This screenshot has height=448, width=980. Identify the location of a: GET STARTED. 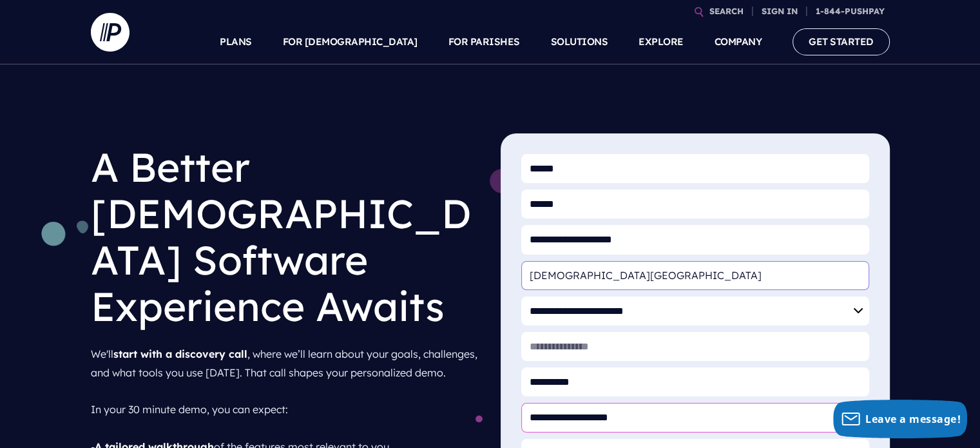
(840, 42).